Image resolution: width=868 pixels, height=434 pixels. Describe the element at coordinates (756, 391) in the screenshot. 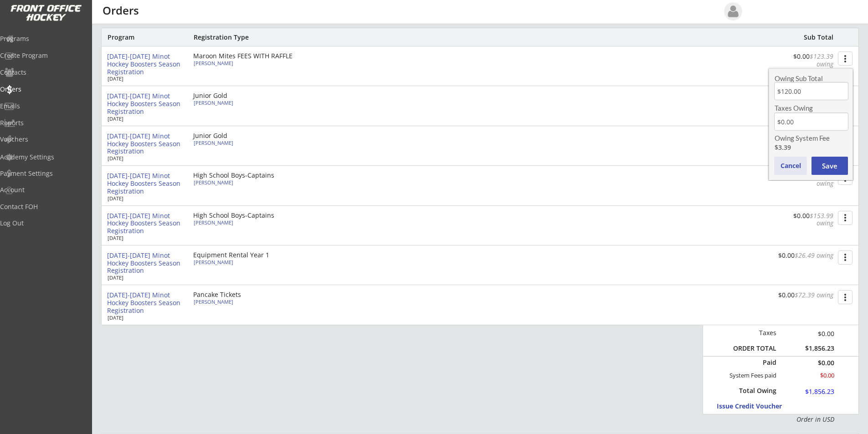

I see `div: Total Owing` at that location.